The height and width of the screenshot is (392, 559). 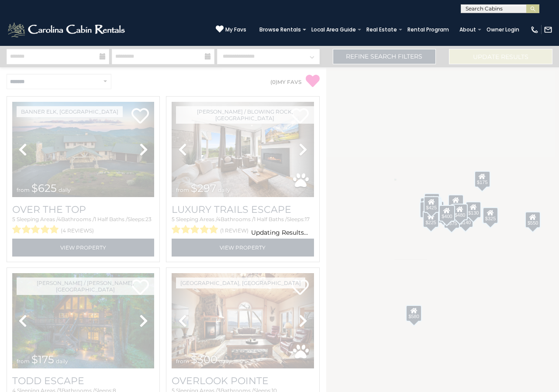 I want to click on a: About, so click(x=468, y=30).